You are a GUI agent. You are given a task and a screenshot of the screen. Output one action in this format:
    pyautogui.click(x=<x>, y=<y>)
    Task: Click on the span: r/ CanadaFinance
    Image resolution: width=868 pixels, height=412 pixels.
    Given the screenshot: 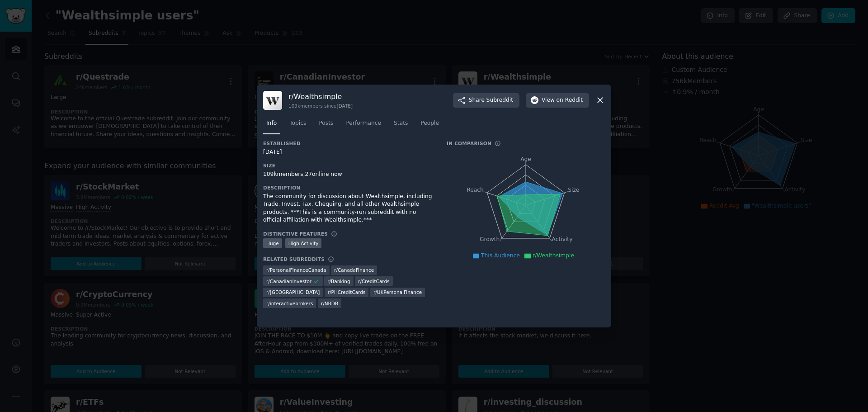 What is the action you would take?
    pyautogui.click(x=354, y=270)
    